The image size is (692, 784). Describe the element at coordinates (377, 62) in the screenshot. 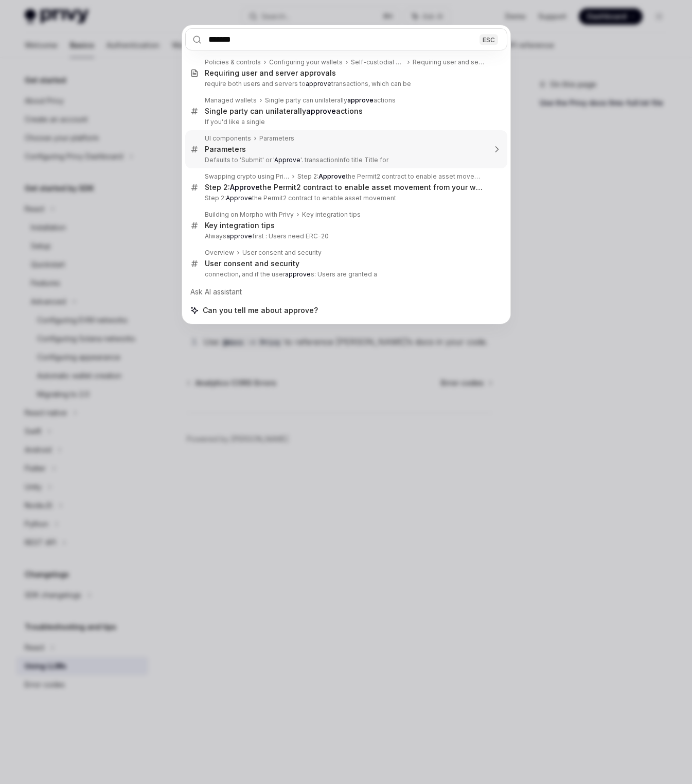

I see `div: Self-custodial user wallets` at that location.